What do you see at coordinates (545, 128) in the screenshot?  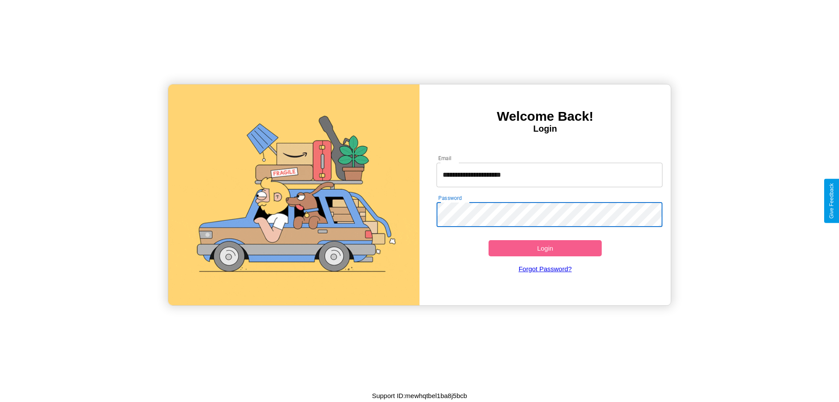 I see `h4: Login` at bounding box center [545, 128].